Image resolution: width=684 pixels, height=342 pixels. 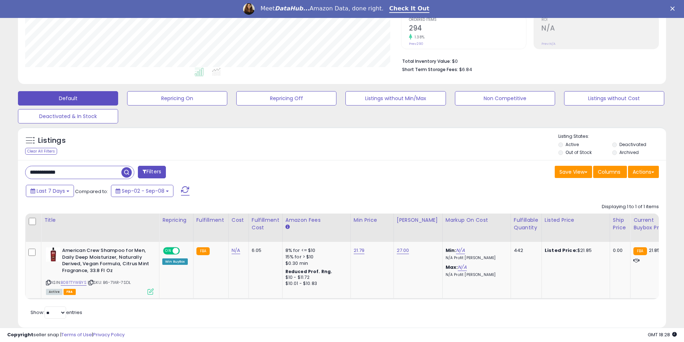 I want to click on li: $0, so click(x=528, y=61).